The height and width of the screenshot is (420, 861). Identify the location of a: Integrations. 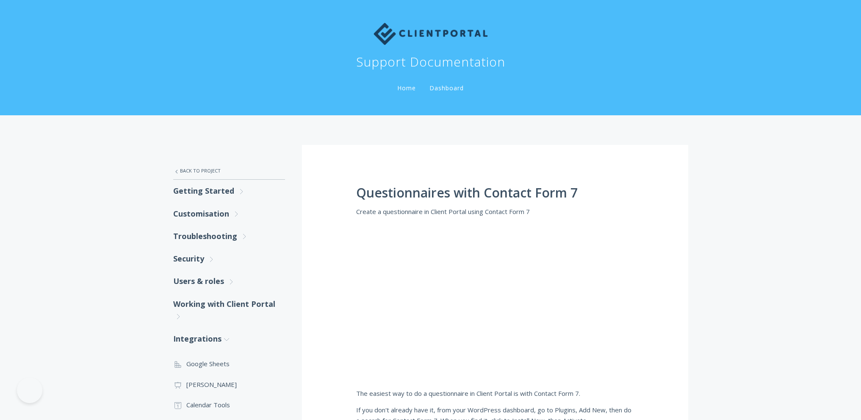
(229, 338).